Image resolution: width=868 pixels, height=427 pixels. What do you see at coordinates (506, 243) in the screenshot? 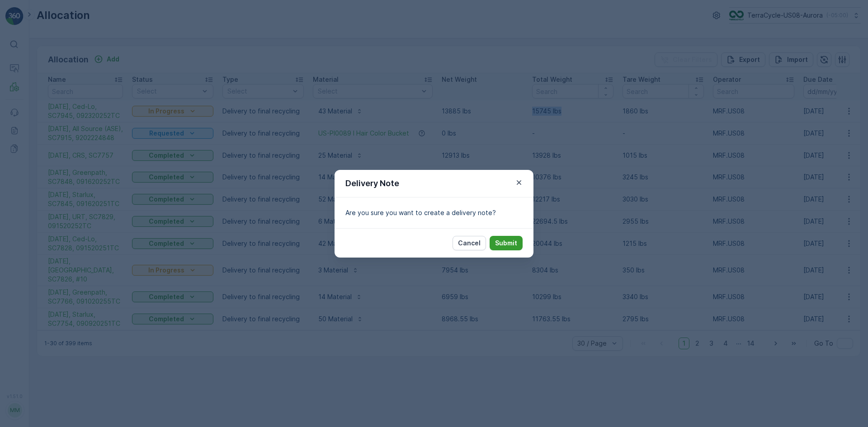
I see `p: Submit` at bounding box center [506, 243].